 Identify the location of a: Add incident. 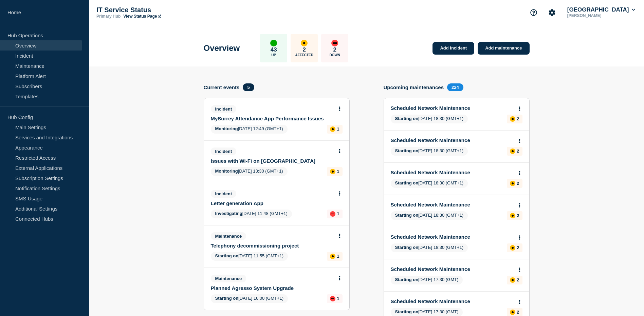
(454, 48).